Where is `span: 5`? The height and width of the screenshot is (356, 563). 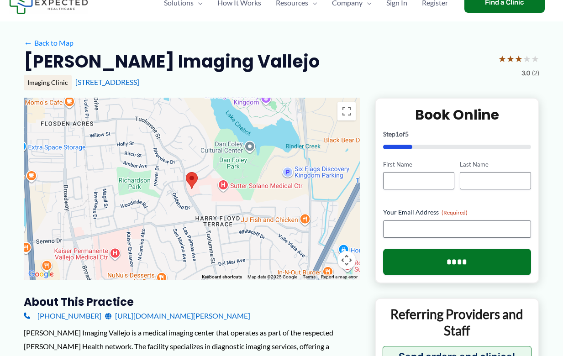
span: 5 is located at coordinates (407, 134).